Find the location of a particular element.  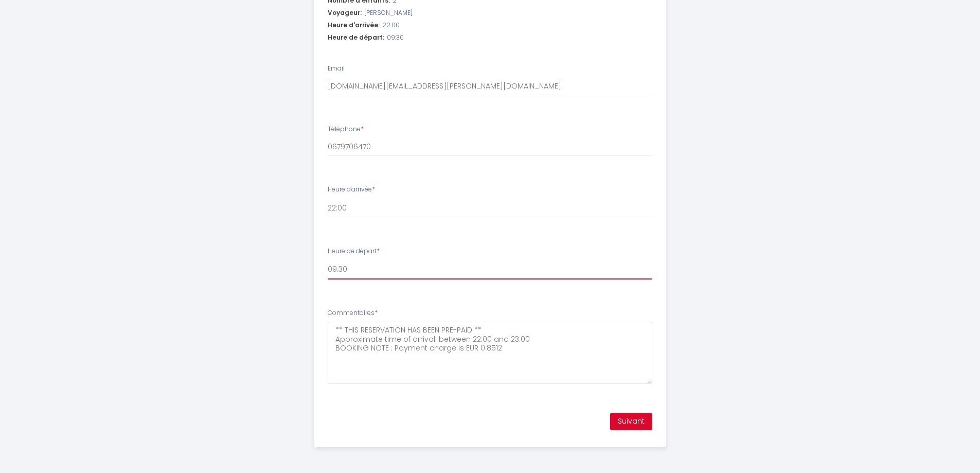

label: Téléphone is located at coordinates (345, 129).